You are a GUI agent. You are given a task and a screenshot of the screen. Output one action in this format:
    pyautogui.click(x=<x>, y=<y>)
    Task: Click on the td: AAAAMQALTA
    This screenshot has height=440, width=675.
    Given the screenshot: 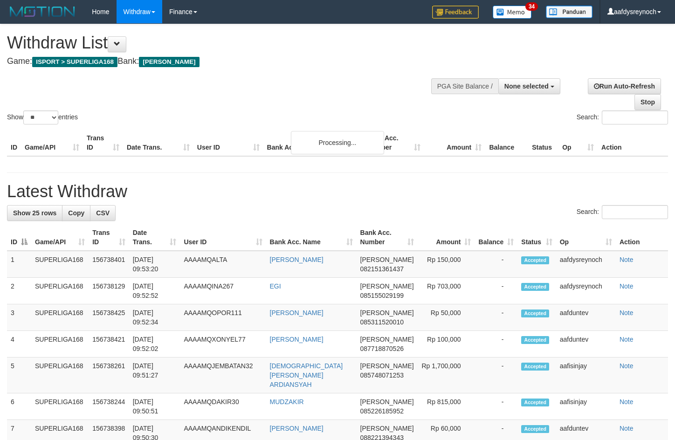 What is the action you would take?
    pyautogui.click(x=223, y=264)
    